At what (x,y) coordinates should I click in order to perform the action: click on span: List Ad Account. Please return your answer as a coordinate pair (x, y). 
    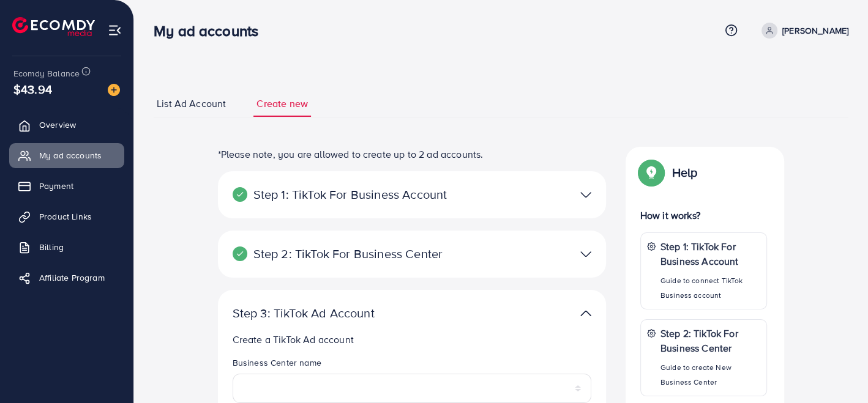
    Looking at the image, I should click on (191, 104).